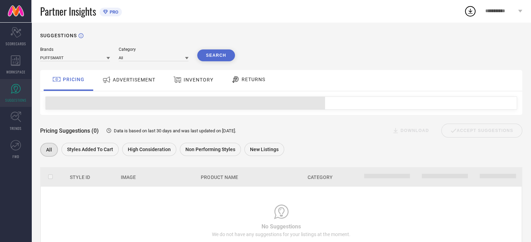 The width and height of the screenshot is (531, 242). Describe the element at coordinates (16, 128) in the screenshot. I see `span: TRENDS` at that location.